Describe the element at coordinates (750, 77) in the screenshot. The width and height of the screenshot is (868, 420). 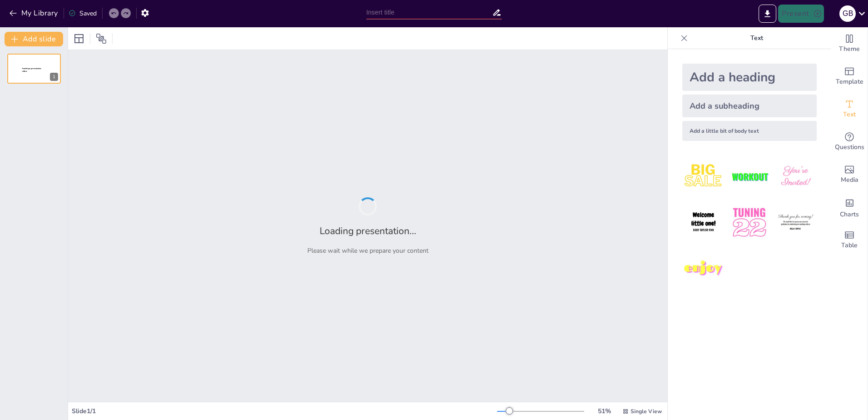
I see `div: Add a heading` at that location.